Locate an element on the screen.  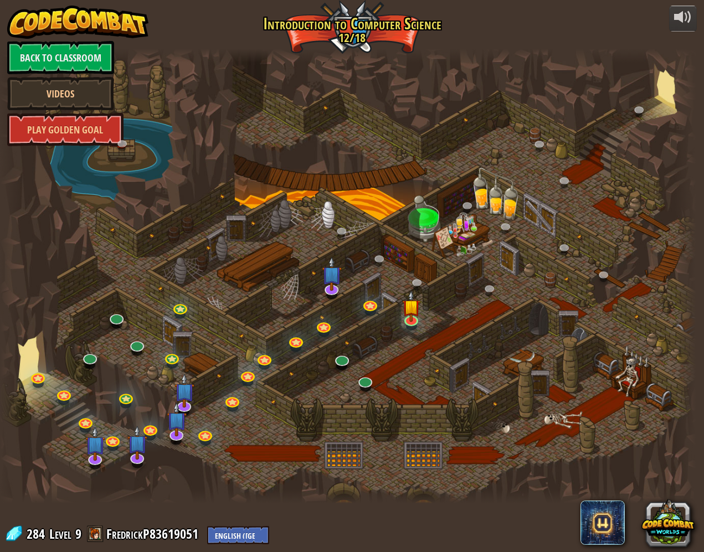
a: Back to Classroom is located at coordinates (60, 58).